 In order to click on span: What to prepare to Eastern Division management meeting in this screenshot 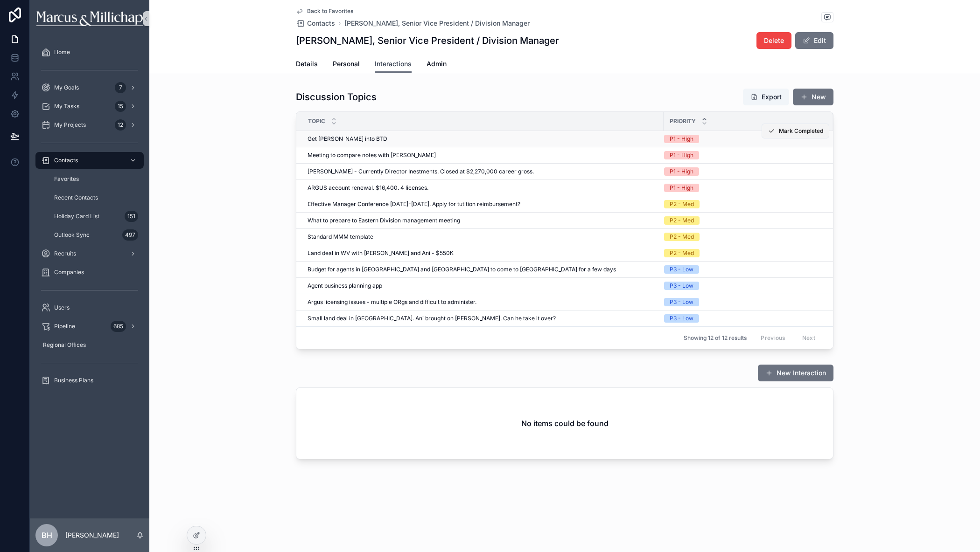, I will do `click(384, 221)`.